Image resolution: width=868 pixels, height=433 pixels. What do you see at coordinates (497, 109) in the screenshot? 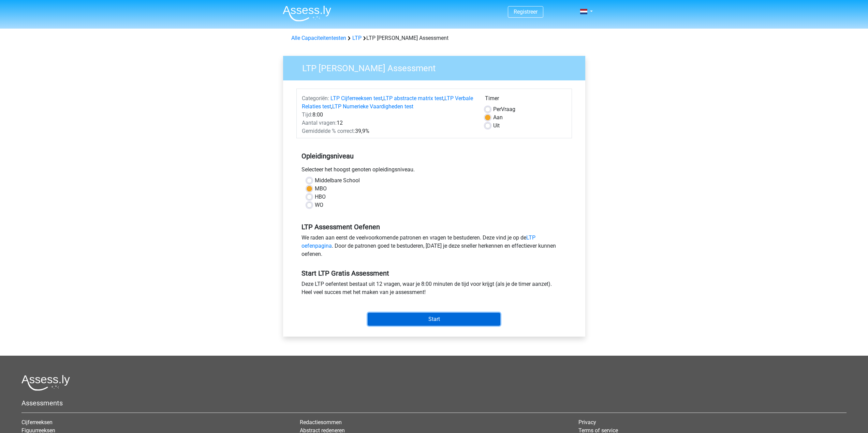
I see `span: Per` at bounding box center [497, 109].